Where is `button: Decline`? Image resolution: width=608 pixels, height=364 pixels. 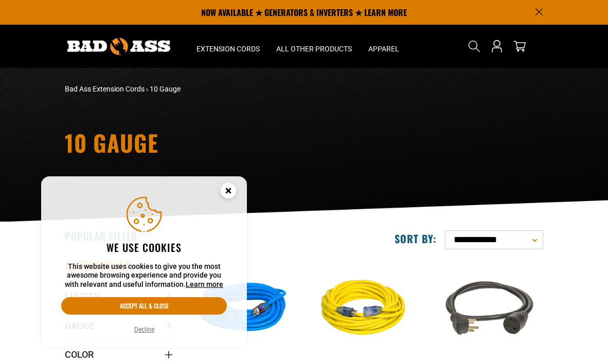
button: Decline is located at coordinates (144, 330).